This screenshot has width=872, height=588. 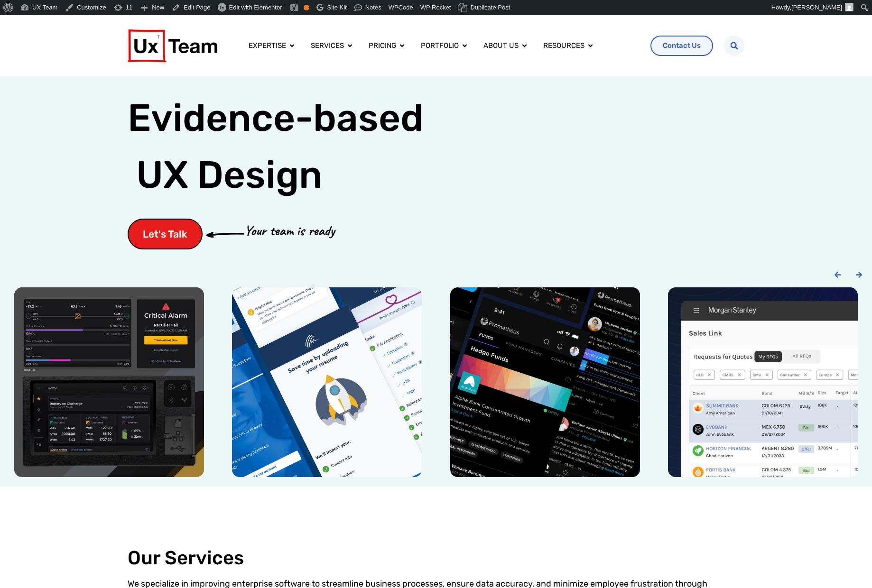 What do you see at coordinates (763, 382) in the screenshot?
I see `img: Morgan Stanley trading floor application design` at bounding box center [763, 382].